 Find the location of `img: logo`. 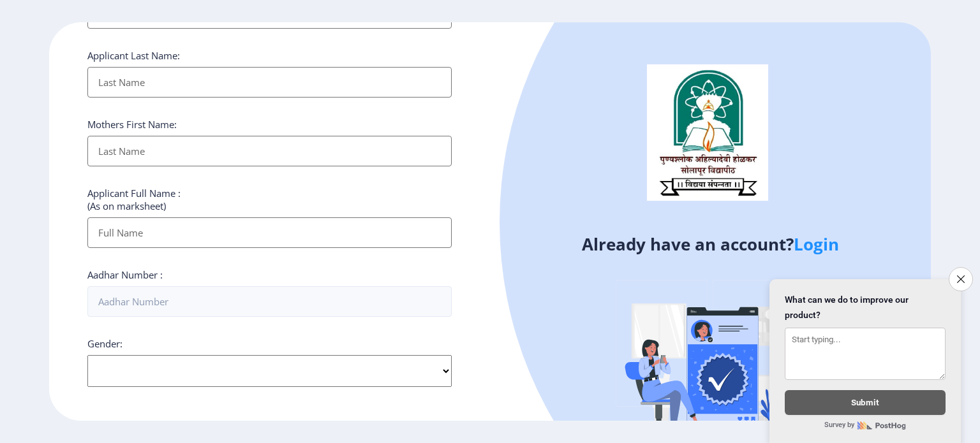

img: logo is located at coordinates (708, 133).